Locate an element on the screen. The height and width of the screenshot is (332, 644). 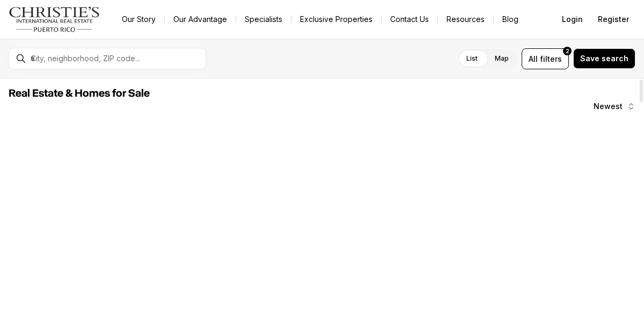
span: All is located at coordinates (533, 58).